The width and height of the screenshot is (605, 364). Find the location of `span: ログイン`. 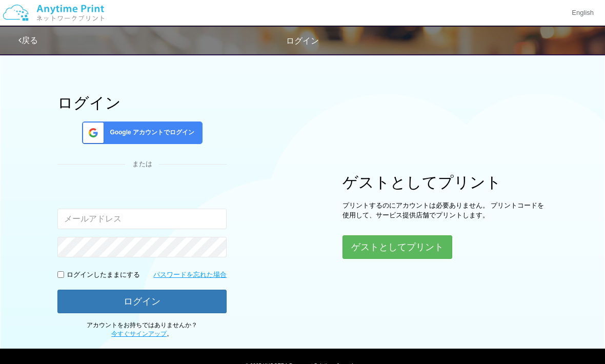

span: ログイン is located at coordinates (303, 40).